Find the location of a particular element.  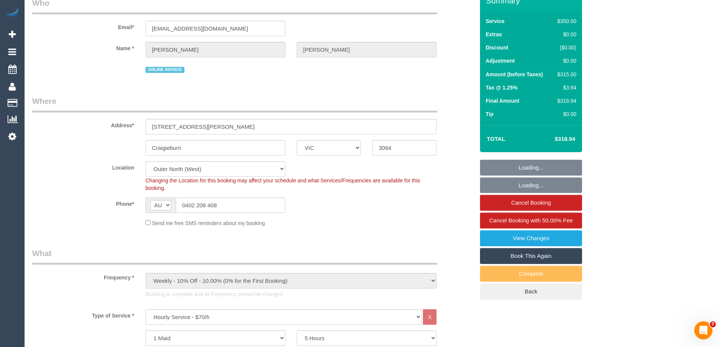

label: Tax @ 1.25% is located at coordinates (502, 88).